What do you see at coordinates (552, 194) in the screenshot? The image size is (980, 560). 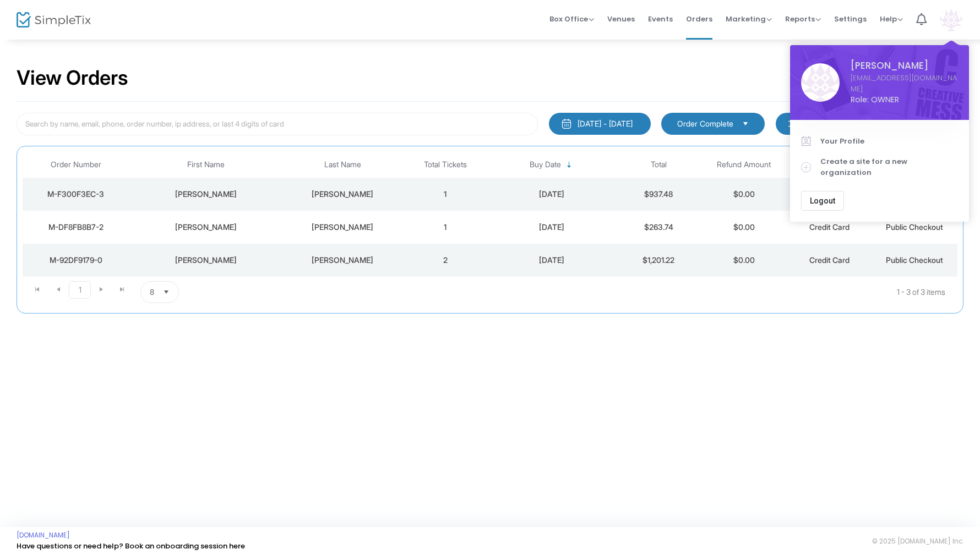 I see `div: 8/18/2025` at bounding box center [552, 194].